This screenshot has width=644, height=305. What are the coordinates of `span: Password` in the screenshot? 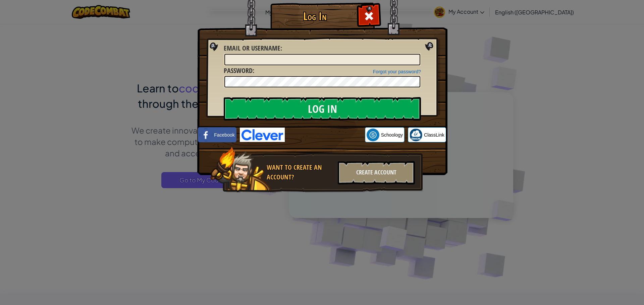 It's located at (238, 71).